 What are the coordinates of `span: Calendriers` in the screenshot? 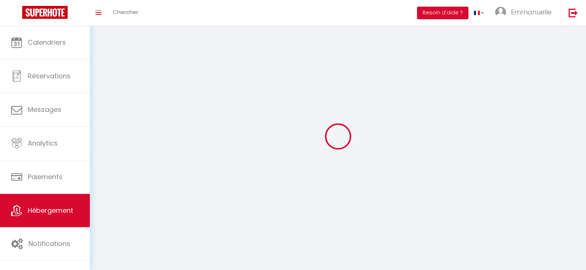 It's located at (47, 42).